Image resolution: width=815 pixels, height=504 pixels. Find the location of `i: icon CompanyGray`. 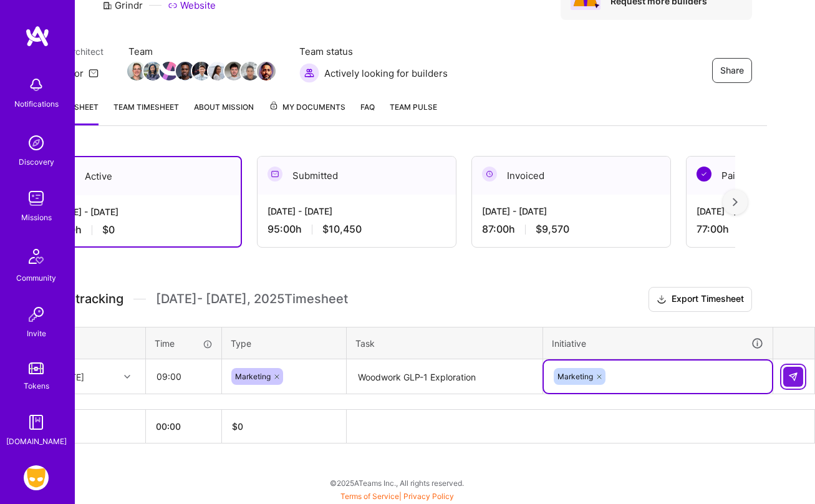

i: icon CompanyGray is located at coordinates (107, 5).